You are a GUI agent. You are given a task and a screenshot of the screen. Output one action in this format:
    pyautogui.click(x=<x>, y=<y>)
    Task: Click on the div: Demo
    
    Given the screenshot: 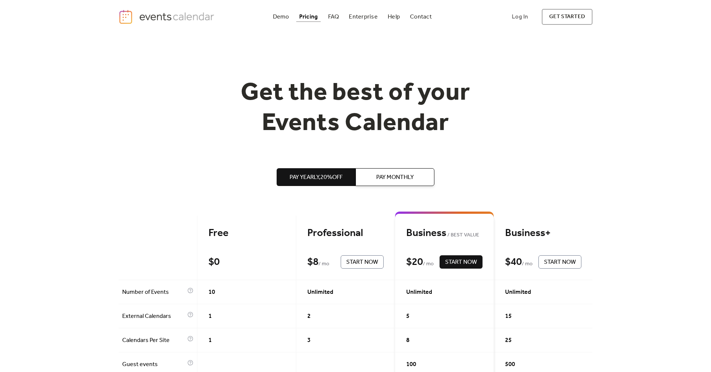 What is the action you would take?
    pyautogui.click(x=281, y=17)
    